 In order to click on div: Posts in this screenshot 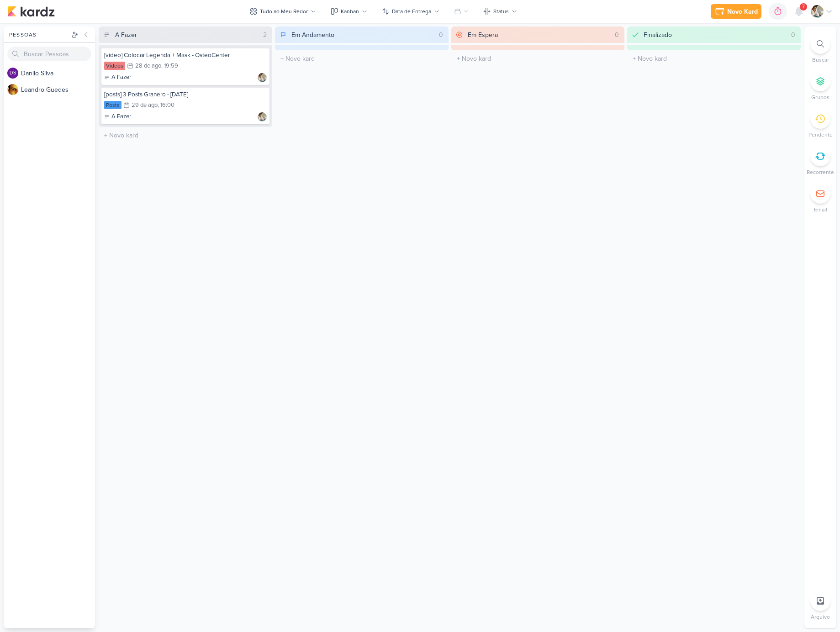, I will do `click(113, 105)`.